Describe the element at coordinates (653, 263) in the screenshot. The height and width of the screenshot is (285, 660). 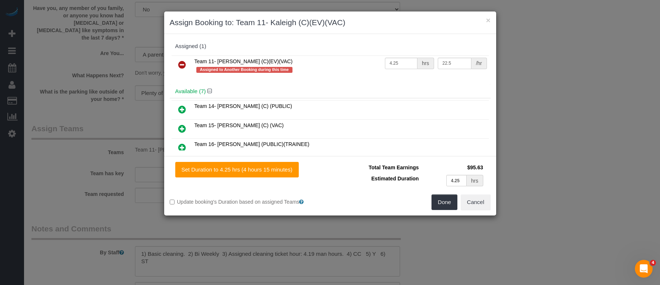
I see `span: 4` at that location.